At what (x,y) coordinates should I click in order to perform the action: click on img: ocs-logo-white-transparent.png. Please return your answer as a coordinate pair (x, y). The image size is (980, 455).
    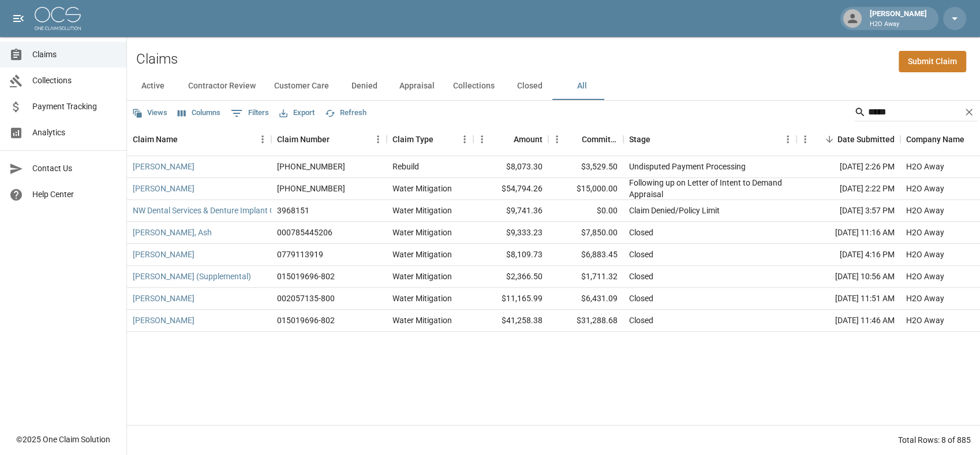
    Looking at the image, I should click on (57, 19).